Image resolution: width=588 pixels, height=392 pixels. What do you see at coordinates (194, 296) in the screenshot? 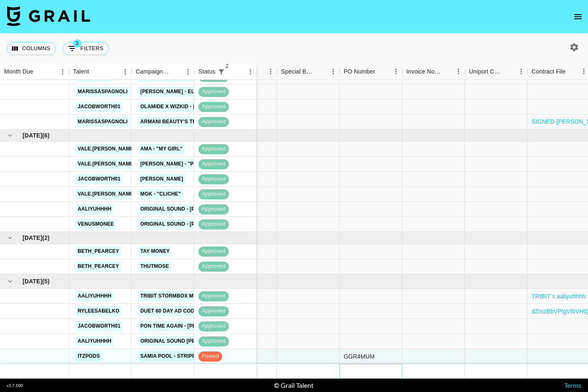
I see `a: Tribit StormBox Mini+ Fun Music Tour` at bounding box center [194, 296].